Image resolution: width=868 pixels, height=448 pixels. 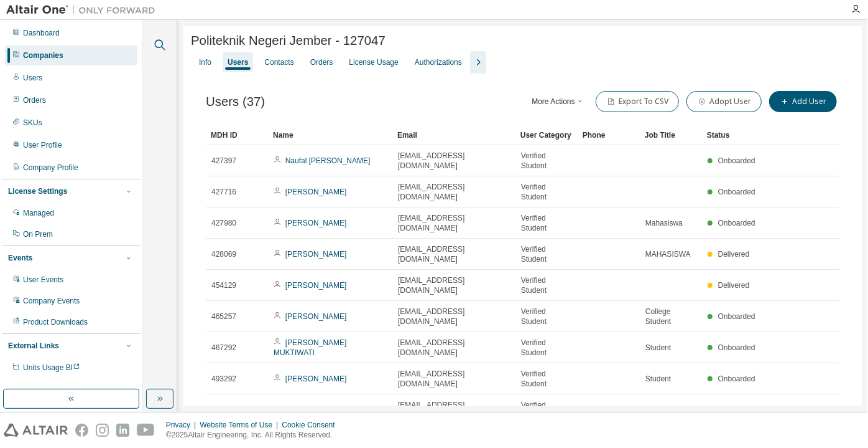 What do you see at coordinates (638, 102) in the screenshot?
I see `button: Export To CSV` at bounding box center [638, 102].